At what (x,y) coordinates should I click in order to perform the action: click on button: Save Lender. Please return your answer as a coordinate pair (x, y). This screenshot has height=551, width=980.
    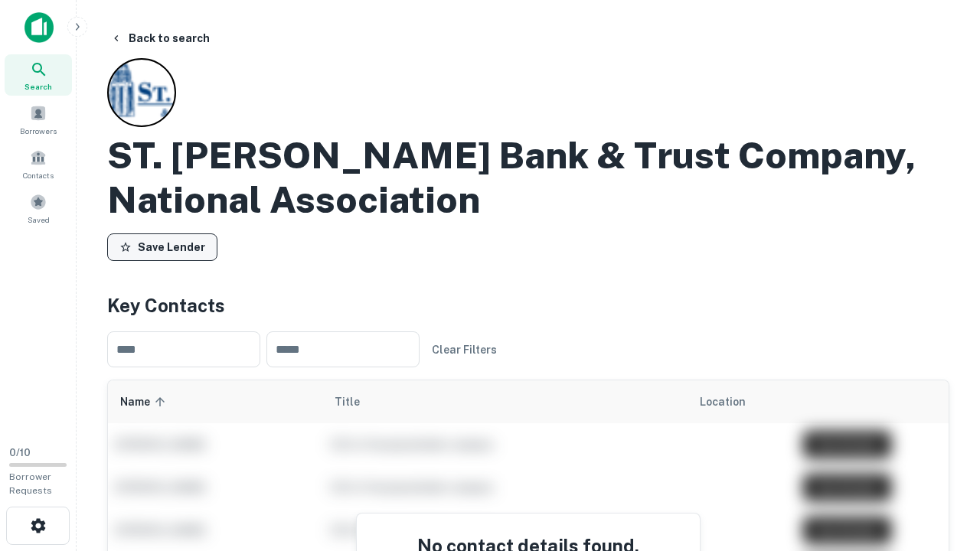
    Looking at the image, I should click on (163, 247).